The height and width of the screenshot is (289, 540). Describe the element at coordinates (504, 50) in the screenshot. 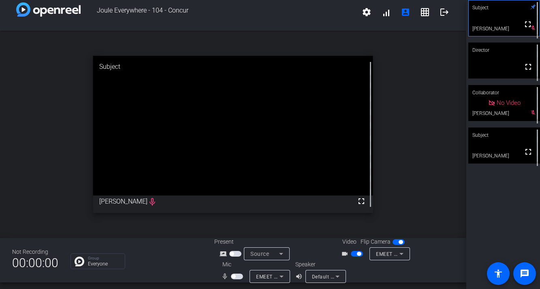

I see `div: Director` at that location.